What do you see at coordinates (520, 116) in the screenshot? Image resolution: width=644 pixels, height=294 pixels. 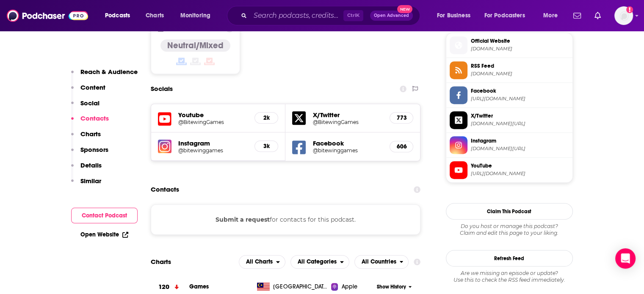 I see `span: X/Twitter` at bounding box center [520, 116].